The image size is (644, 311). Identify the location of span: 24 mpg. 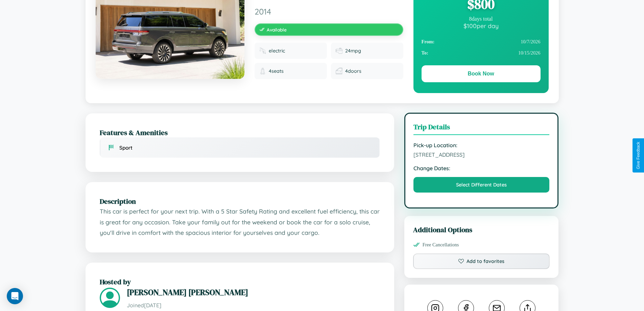
(353, 51).